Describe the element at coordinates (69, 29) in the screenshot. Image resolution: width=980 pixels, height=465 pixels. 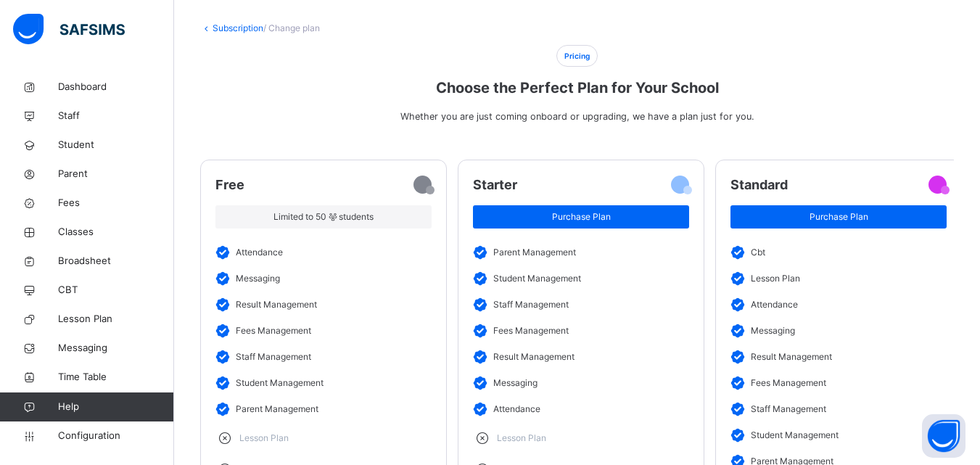
I see `img: safsims` at that location.